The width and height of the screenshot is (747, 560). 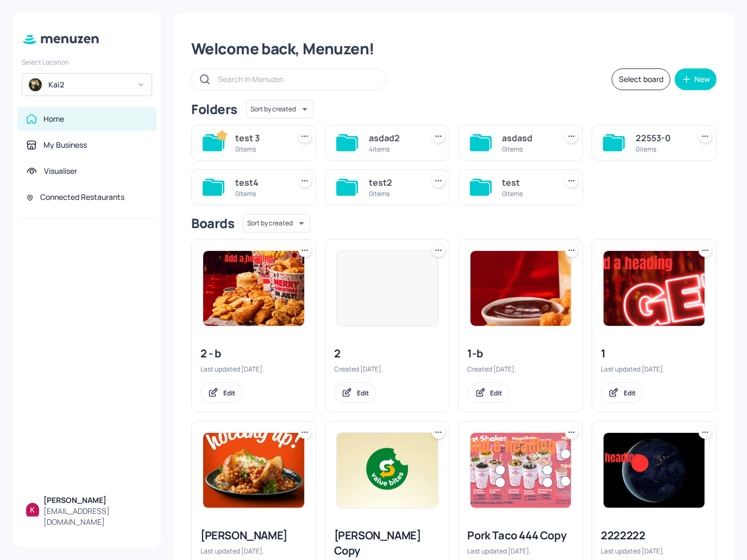 I want to click on button: Select board, so click(x=641, y=79).